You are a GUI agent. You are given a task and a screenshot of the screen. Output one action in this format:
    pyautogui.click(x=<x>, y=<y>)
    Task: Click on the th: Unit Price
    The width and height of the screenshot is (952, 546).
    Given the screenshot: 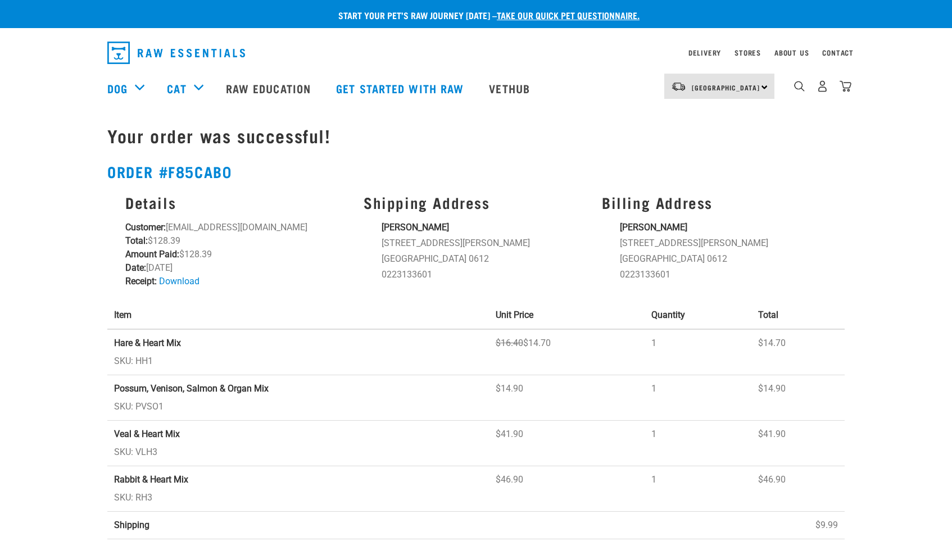 What is the action you would take?
    pyautogui.click(x=566, y=315)
    